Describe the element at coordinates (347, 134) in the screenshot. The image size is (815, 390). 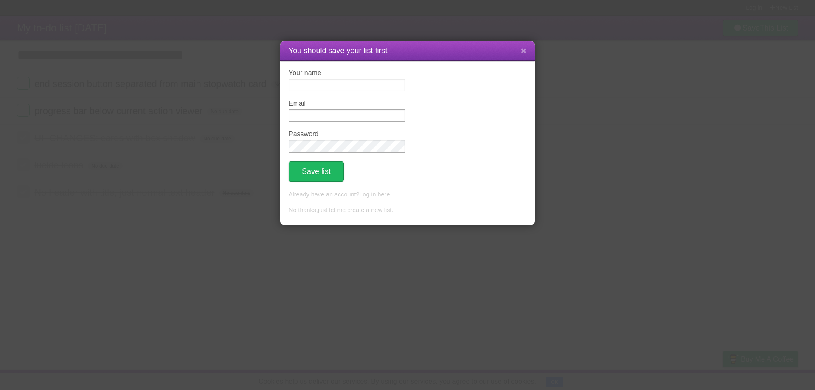
I see `label: Password` at that location.